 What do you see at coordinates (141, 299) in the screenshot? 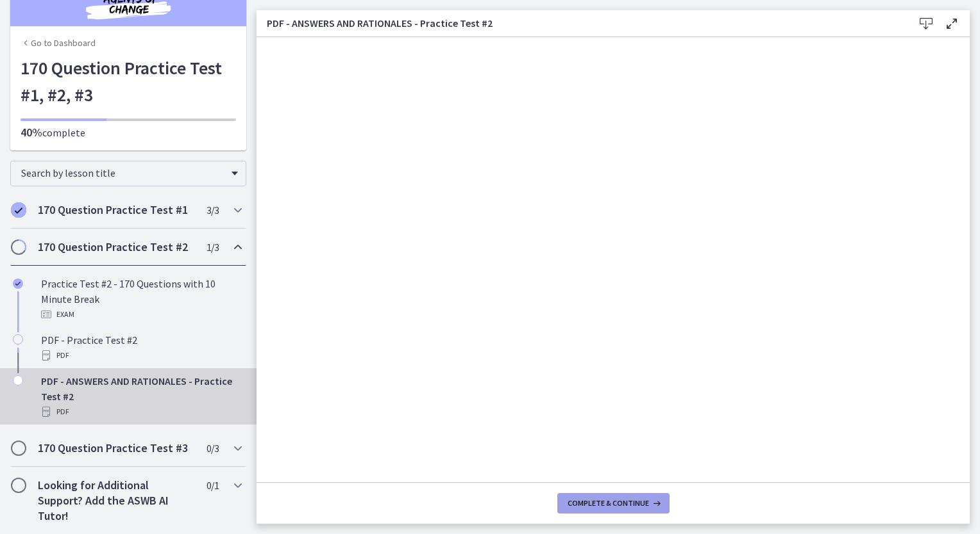
I see `div: Practice Test #2 - 170 Questions with 10 Minute Break` at bounding box center [141, 299].